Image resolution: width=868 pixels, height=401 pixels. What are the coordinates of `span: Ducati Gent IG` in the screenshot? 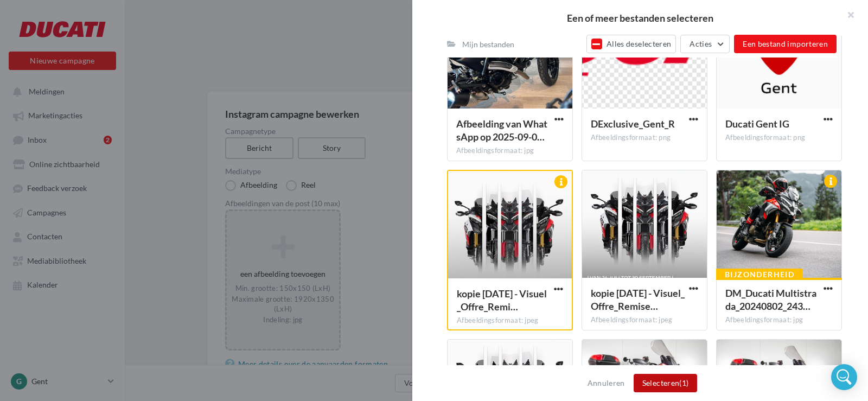 It's located at (757, 124).